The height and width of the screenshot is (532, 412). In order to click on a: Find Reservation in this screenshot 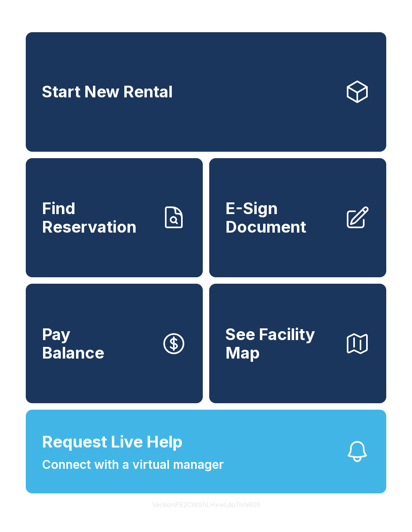, I will do `click(114, 218)`.